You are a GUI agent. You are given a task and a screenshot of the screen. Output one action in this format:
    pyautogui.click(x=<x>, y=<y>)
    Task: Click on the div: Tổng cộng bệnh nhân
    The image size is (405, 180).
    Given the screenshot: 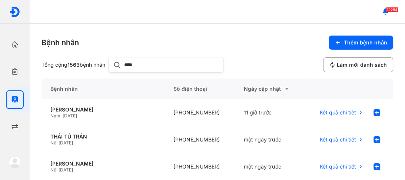 What is the action you would take?
    pyautogui.click(x=73, y=65)
    